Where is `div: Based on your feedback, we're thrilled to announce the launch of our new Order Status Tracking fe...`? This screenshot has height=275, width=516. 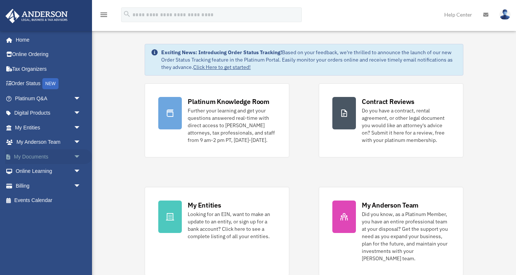
div: Based on your feedback, we're thrilled to announce the launch of our new Order Status Tracking fe... is located at coordinates (309, 60).